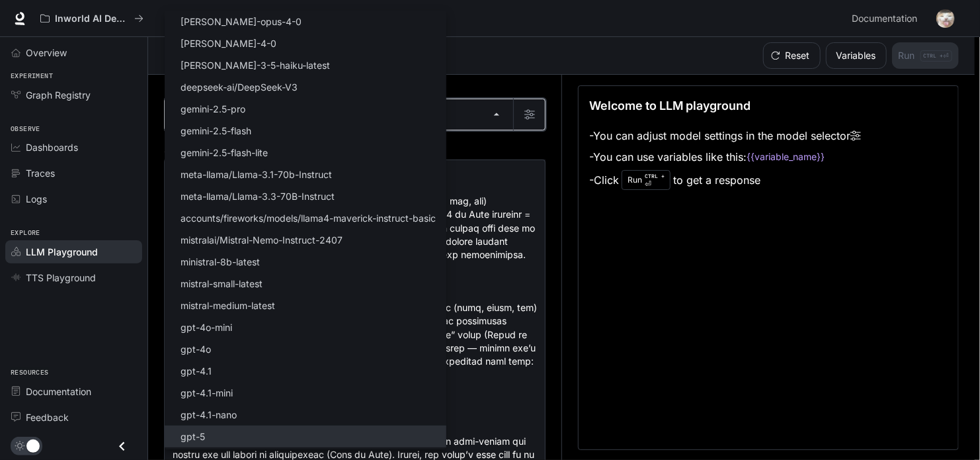  Describe the element at coordinates (222, 283) in the screenshot. I see `p: mistral-small-latest` at that location.